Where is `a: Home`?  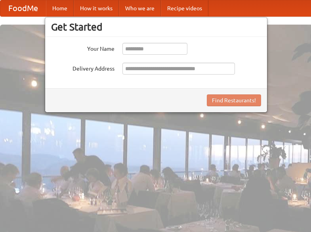
a: Home is located at coordinates (60, 8).